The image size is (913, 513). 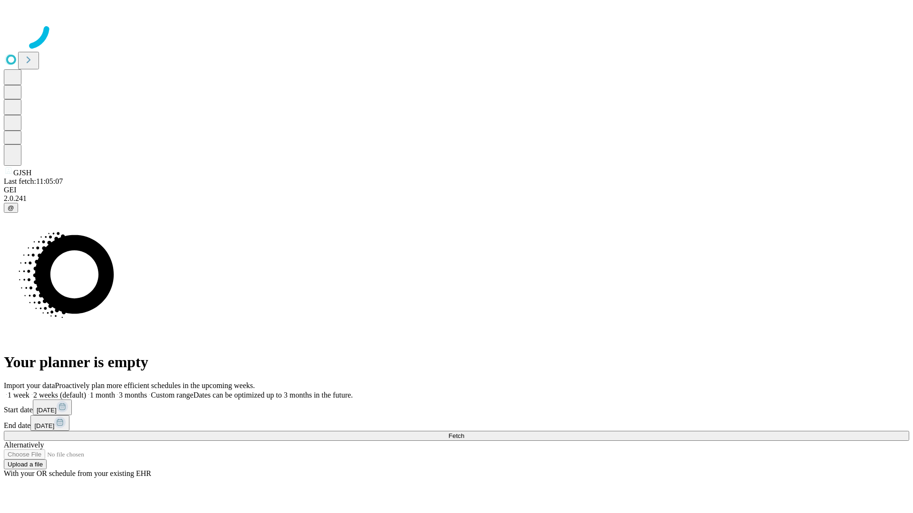 What do you see at coordinates (456, 362) in the screenshot?
I see `h1: Your planner is empty` at bounding box center [456, 362].